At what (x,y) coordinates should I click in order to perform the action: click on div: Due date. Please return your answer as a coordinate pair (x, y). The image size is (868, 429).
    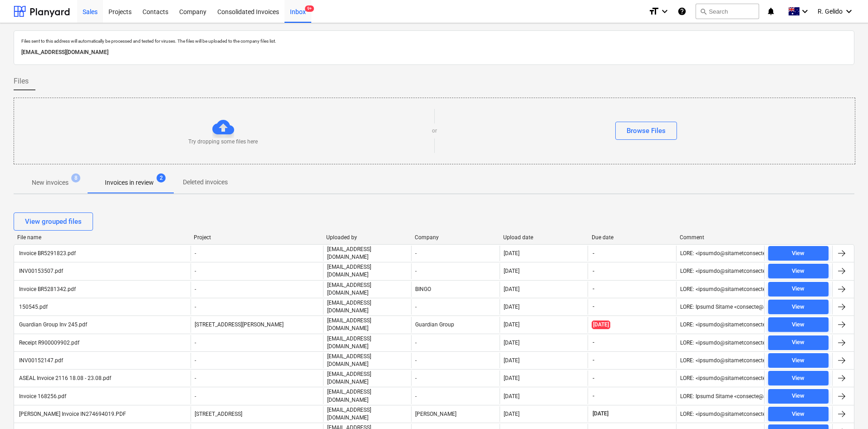
    Looking at the image, I should click on (632, 238).